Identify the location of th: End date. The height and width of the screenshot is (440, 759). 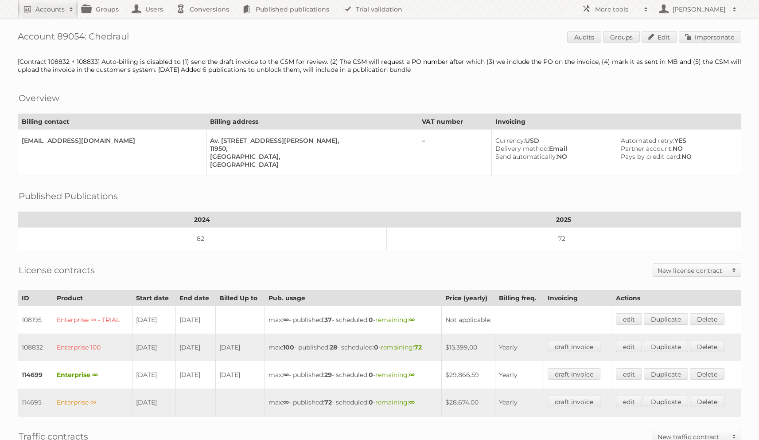
(196, 298).